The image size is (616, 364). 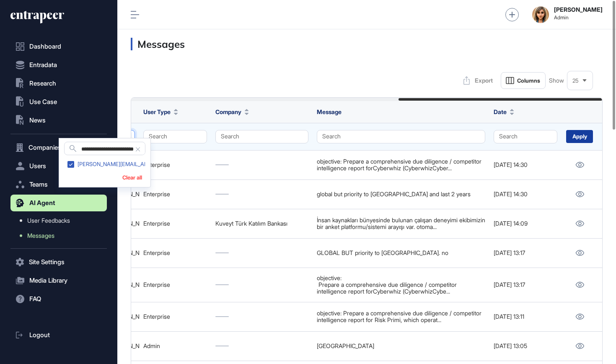 I want to click on button: AI Agent, so click(x=59, y=203).